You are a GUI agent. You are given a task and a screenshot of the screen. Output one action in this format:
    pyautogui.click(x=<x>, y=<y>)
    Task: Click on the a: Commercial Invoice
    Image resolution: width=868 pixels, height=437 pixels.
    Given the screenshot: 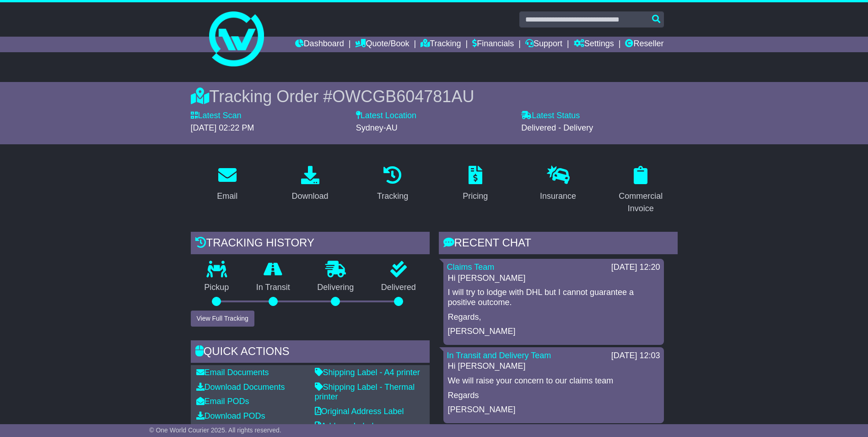 What is the action you would take?
    pyautogui.click(x=641, y=190)
    